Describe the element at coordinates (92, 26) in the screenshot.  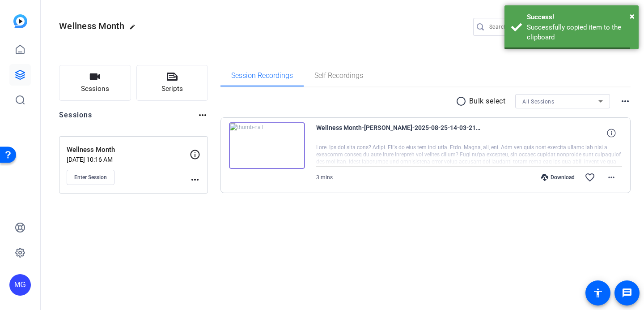
I see `span: Wellness Month` at that location.